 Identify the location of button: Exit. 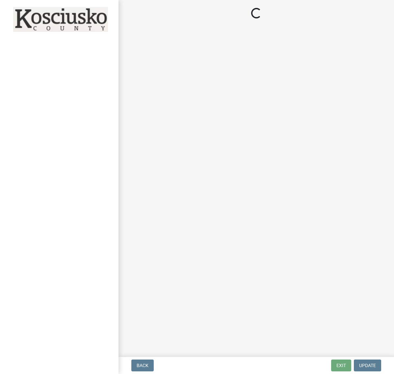
(341, 365).